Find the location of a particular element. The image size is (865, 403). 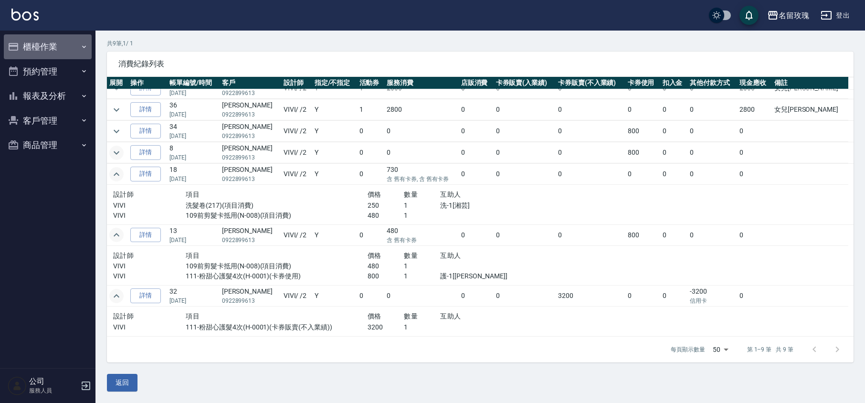

th: 卡券販賣(不入業績) is located at coordinates (591, 83).